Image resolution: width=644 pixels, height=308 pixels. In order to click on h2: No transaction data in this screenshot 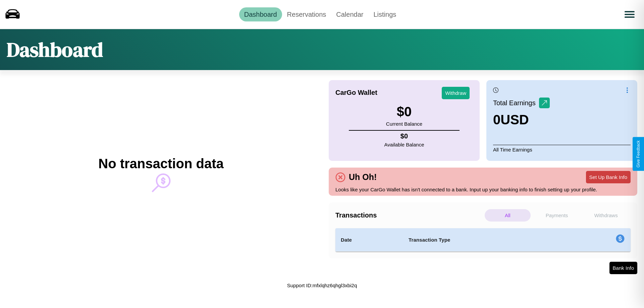, I will do `click(161, 163)`.